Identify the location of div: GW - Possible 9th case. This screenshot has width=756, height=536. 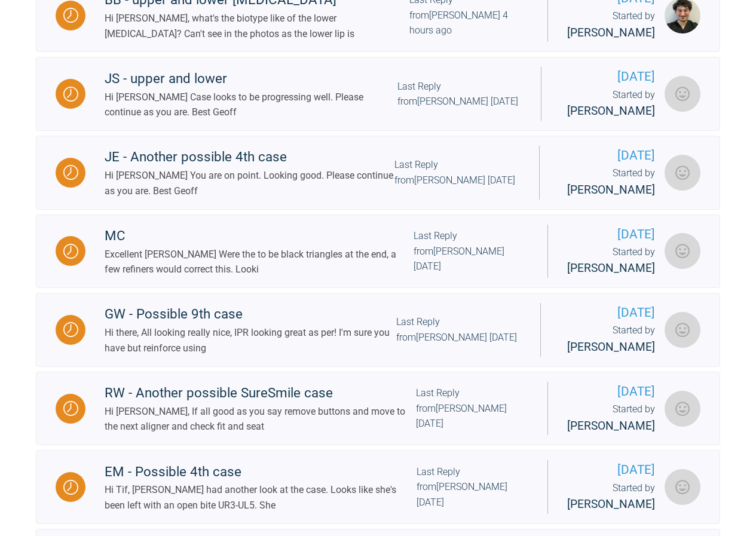
(251, 314).